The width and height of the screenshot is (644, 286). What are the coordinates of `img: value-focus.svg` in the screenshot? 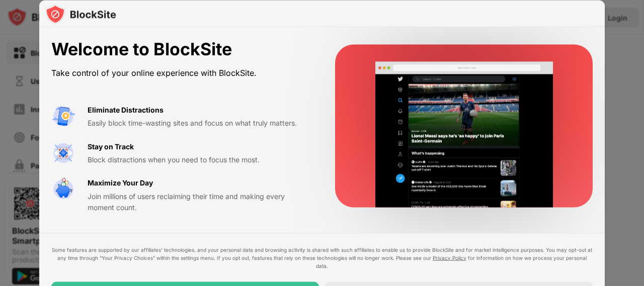 It's located at (64, 153).